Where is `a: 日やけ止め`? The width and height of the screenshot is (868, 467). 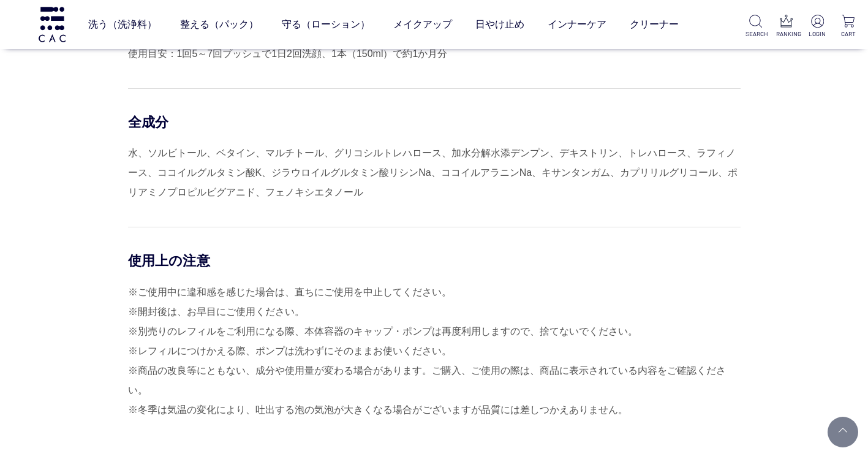
a: 日やけ止め is located at coordinates (500, 24).